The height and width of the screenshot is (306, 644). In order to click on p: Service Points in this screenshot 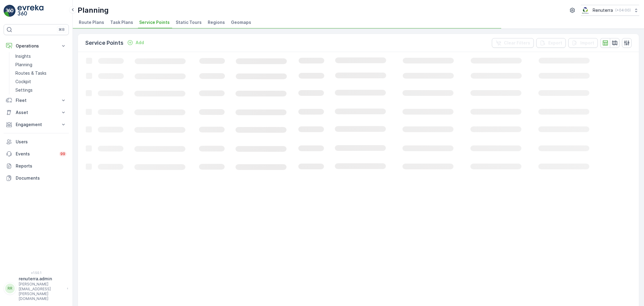, I will do `click(104, 43)`.